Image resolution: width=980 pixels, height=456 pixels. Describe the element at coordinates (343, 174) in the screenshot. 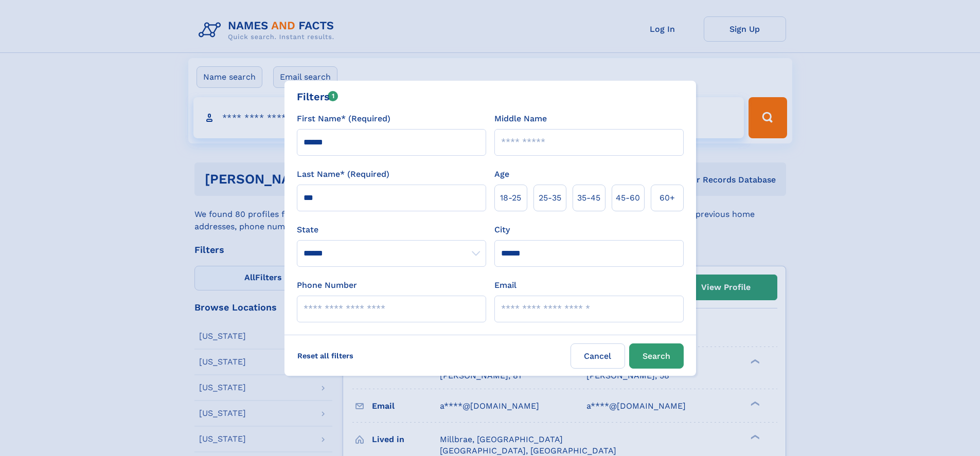

I see `label: Last Name* (Required)` at that location.